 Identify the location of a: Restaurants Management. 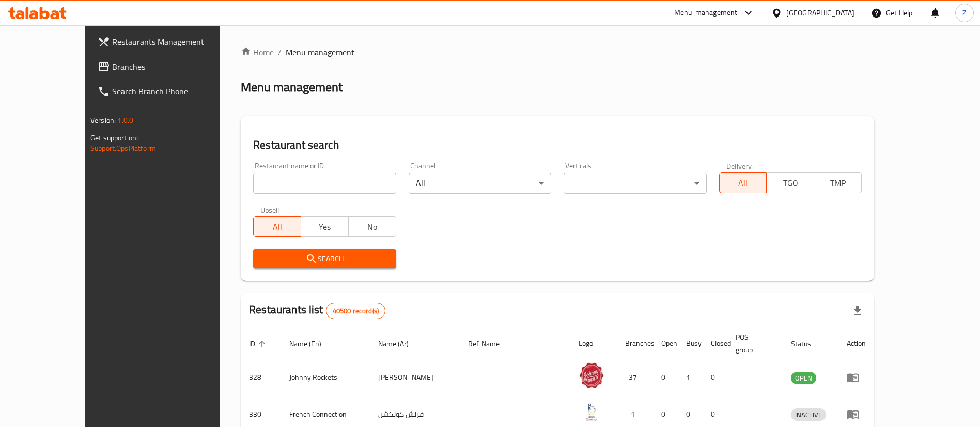
(169, 42).